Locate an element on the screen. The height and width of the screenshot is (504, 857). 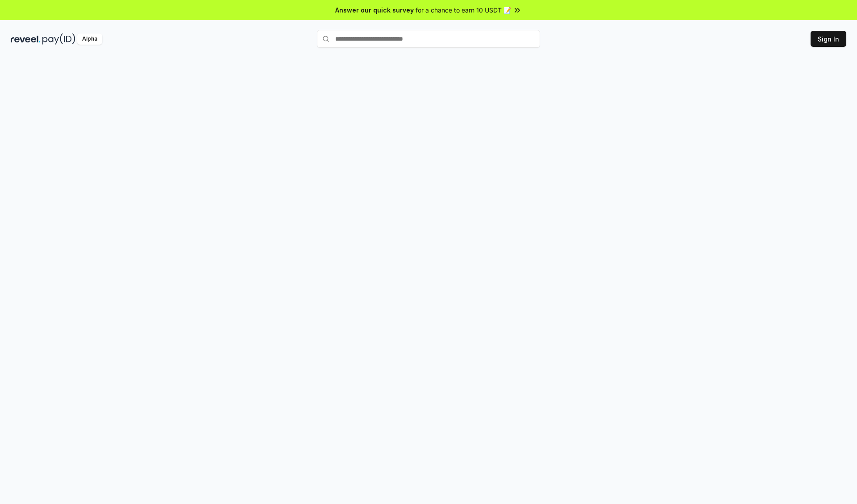
span: for a chance to earn 10 USDT 📝 is located at coordinates (463, 10).